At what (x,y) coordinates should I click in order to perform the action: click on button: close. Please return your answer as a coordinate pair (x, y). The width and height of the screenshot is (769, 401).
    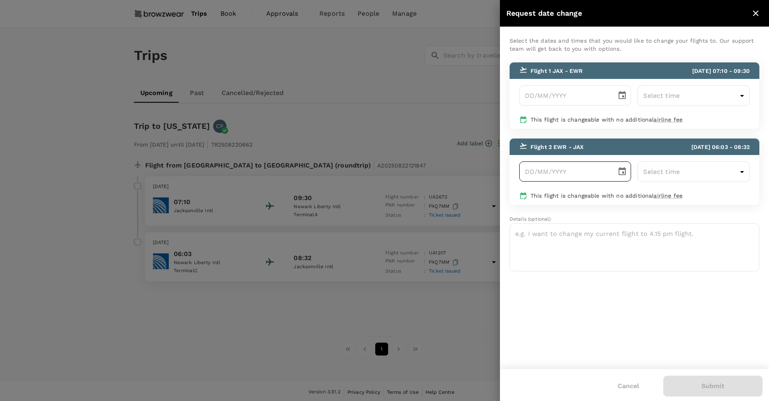
    Looking at the image, I should click on (756, 13).